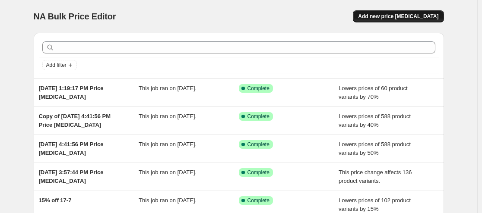  I want to click on span: Add filter, so click(56, 65).